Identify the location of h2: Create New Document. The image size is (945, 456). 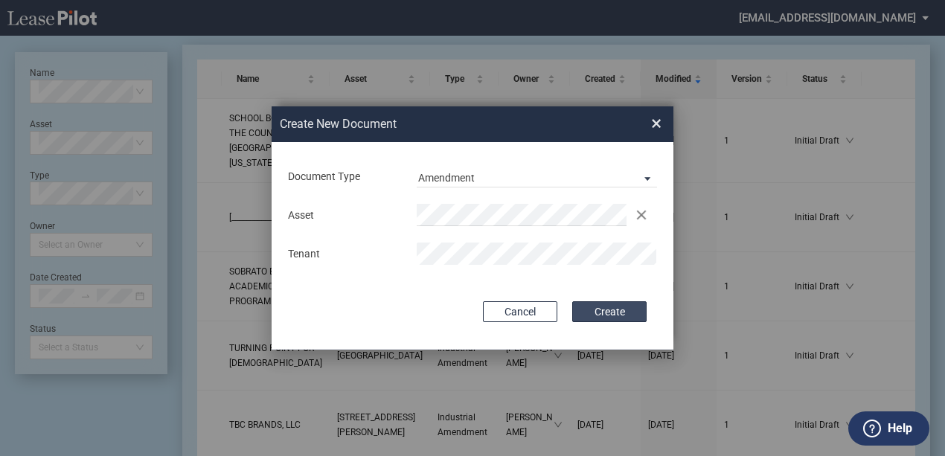
(439, 124).